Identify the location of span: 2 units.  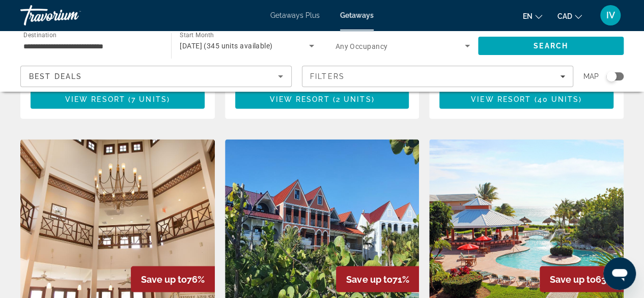
(354, 100).